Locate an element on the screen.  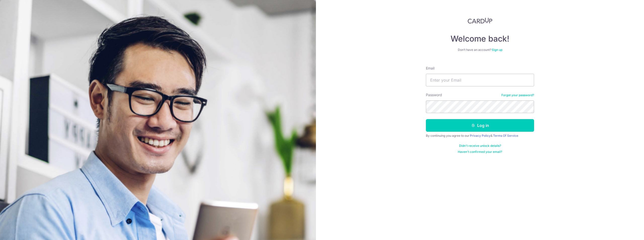
label: Email is located at coordinates (430, 68).